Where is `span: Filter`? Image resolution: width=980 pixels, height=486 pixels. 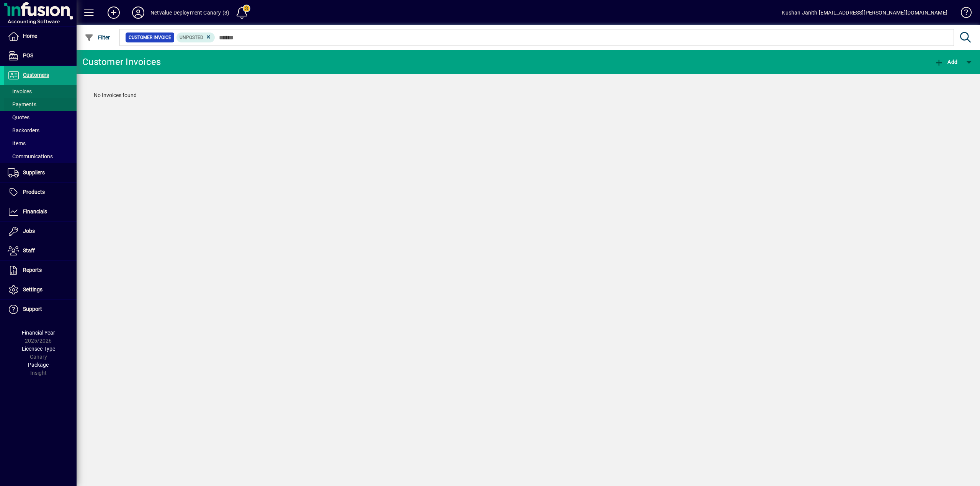
span: Filter is located at coordinates (97, 38).